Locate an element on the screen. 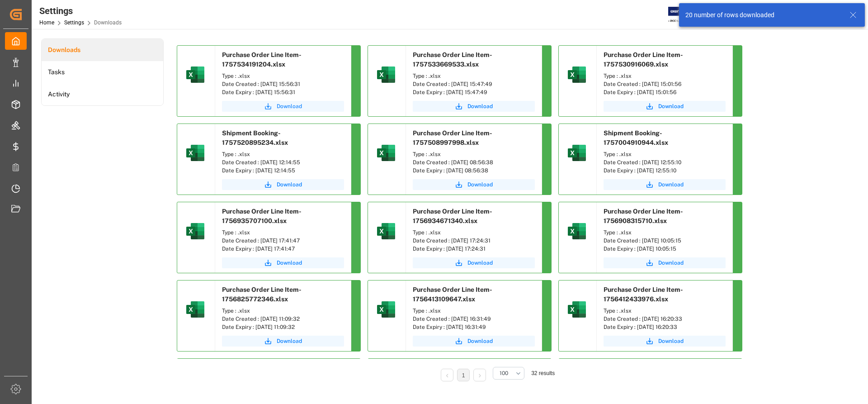 The image size is (868, 404). li: Activity is located at coordinates (102, 94).